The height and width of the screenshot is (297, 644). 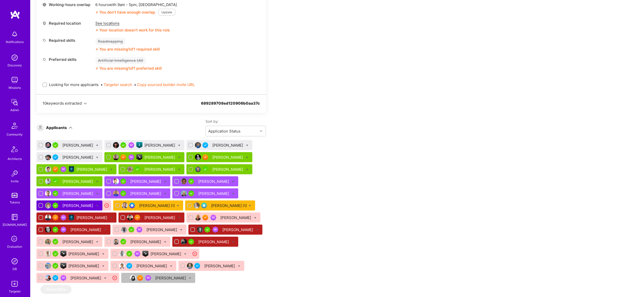 What do you see at coordinates (15, 246) in the screenshot?
I see `div: Evaluation` at bounding box center [15, 246].